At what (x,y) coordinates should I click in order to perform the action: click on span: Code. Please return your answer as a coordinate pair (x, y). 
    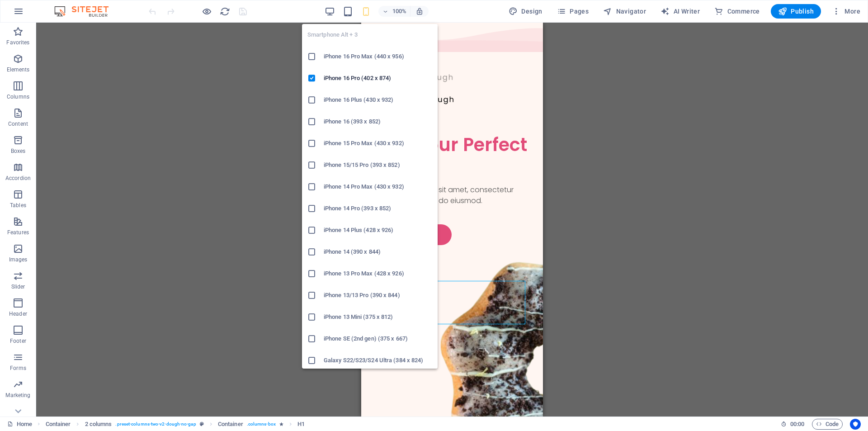
    Looking at the image, I should click on (827, 424).